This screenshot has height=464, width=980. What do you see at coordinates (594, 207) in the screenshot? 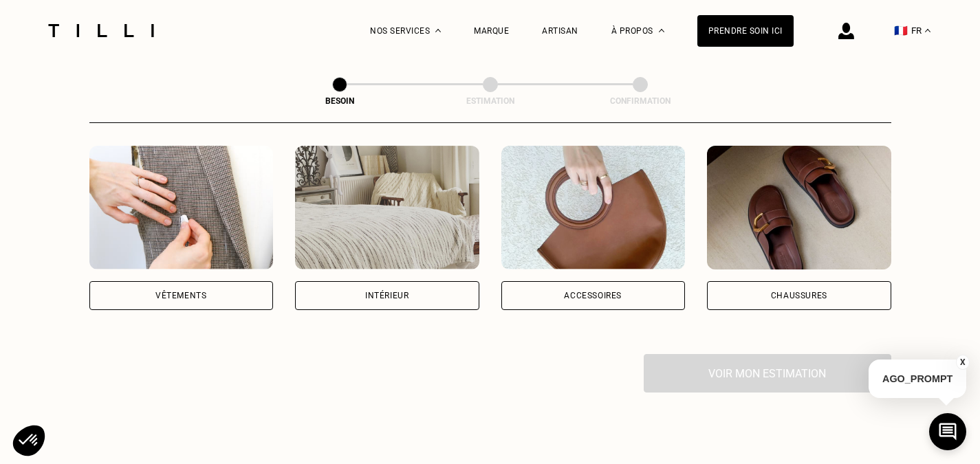
I see `img: Accessoires` at bounding box center [594, 207].